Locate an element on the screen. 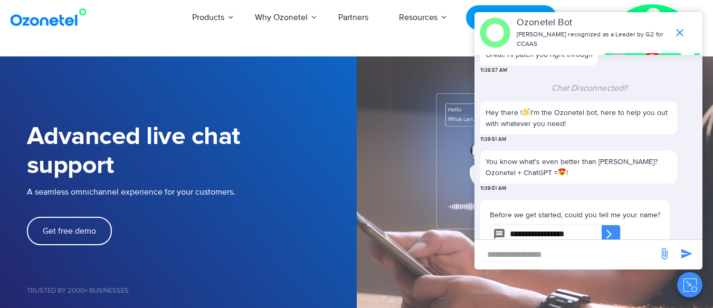  p: Great! I'll patch you right through is located at coordinates (539, 54).